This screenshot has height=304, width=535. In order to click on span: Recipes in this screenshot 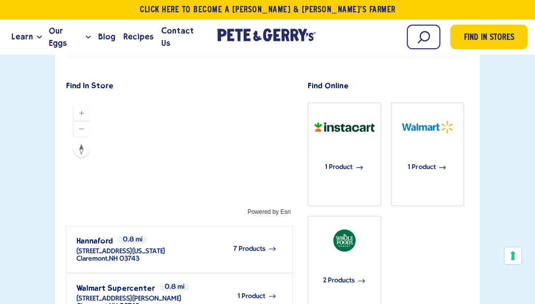, I will do `click(138, 37)`.